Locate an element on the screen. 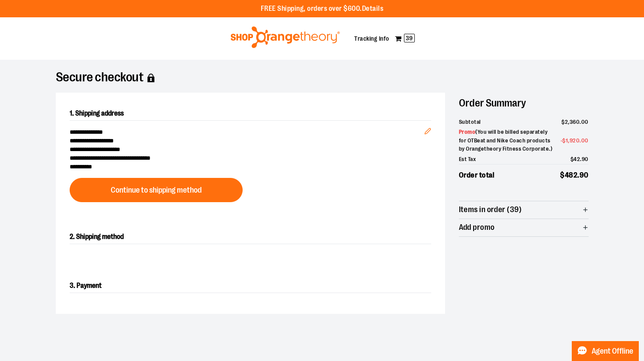 The height and width of the screenshot is (361, 644). h1: Secure checkout is located at coordinates (322, 78).